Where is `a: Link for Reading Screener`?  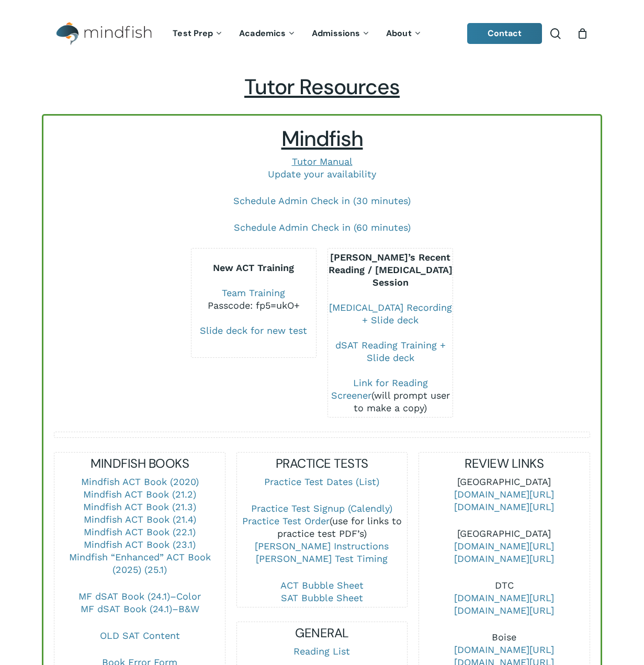
a: Link for Reading Screener is located at coordinates (379, 389).